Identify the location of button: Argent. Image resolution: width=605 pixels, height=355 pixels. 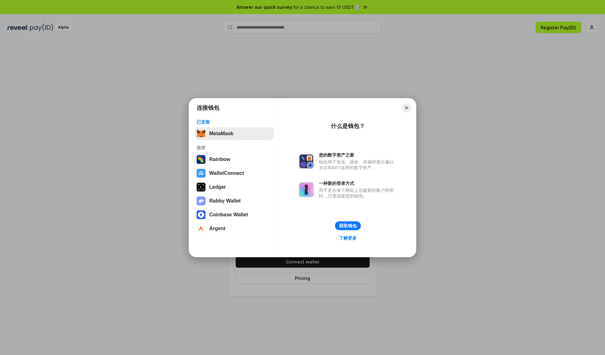
(234, 229).